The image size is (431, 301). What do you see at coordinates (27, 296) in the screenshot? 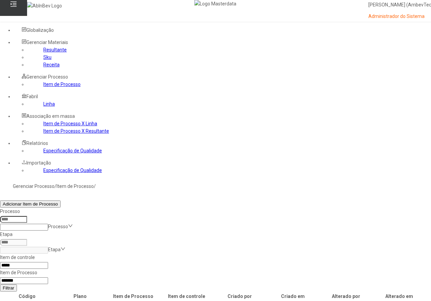
I see `th: Código` at bounding box center [27, 296].